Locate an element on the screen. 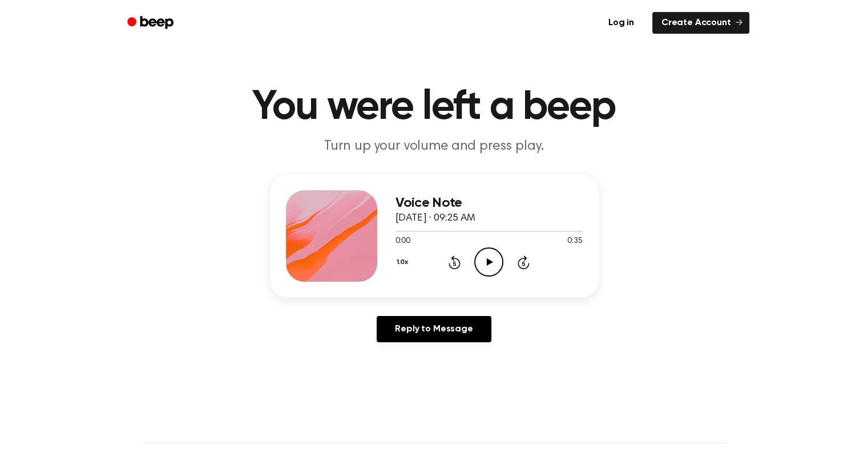  a: Beep is located at coordinates (151, 23).